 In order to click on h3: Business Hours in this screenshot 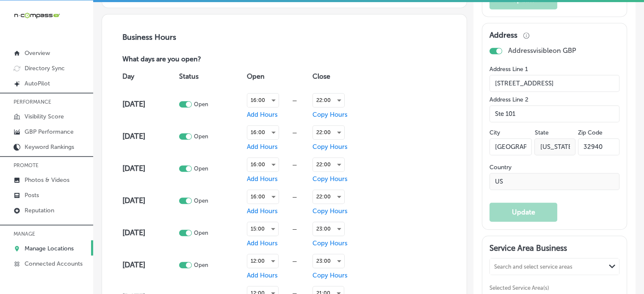, I will do `click(284, 37)`.